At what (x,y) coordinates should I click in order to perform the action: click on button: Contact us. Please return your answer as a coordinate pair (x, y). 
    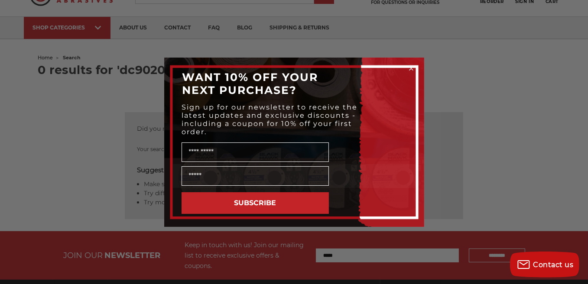
    Looking at the image, I should click on (545, 265).